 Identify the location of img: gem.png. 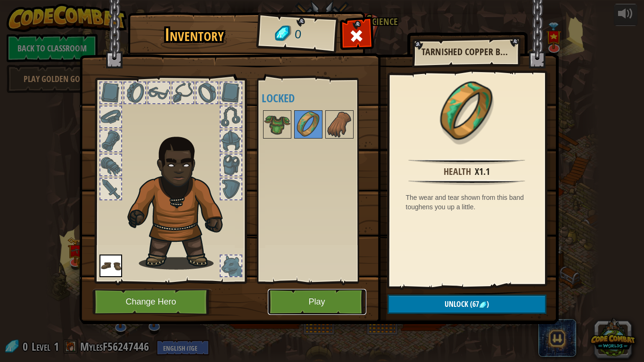
(483, 305).